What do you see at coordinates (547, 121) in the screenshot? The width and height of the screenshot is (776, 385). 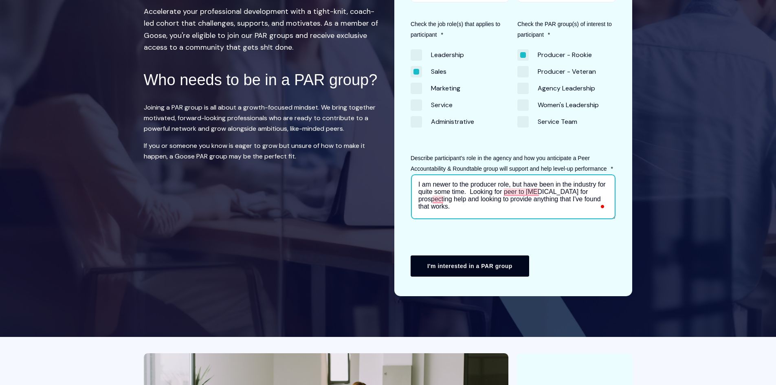 I see `span: Service Team` at bounding box center [547, 121].